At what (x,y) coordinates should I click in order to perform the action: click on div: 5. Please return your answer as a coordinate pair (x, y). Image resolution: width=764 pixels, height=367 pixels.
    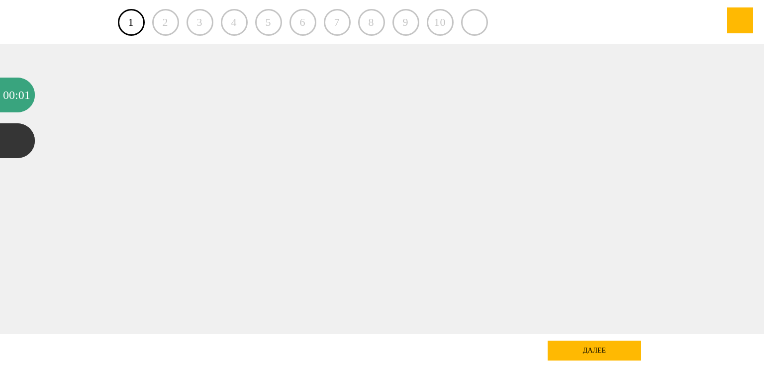
    Looking at the image, I should click on (269, 22).